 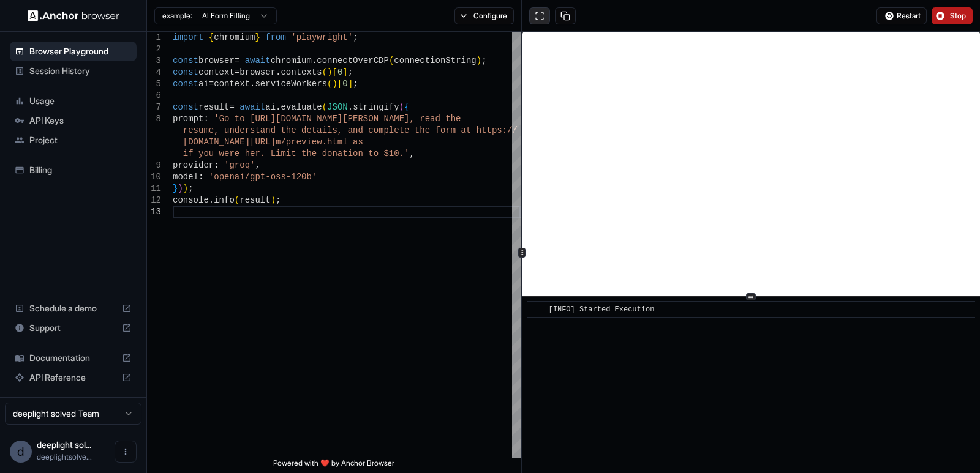 I want to click on span: ai, so click(x=203, y=84).